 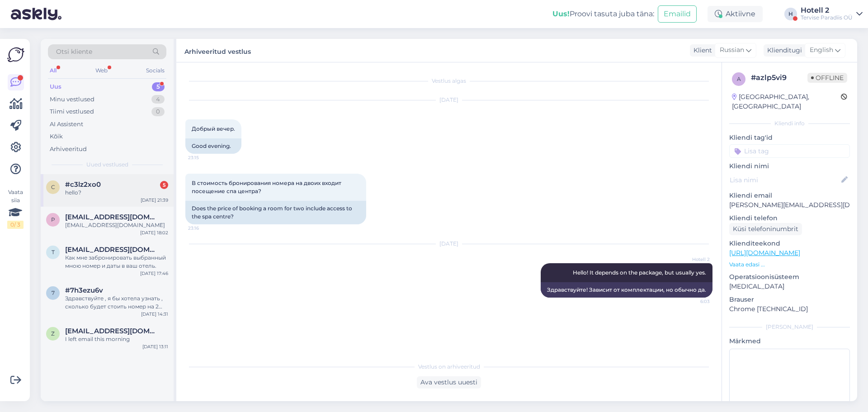 I want to click on div: Klient, so click(x=701, y=50).